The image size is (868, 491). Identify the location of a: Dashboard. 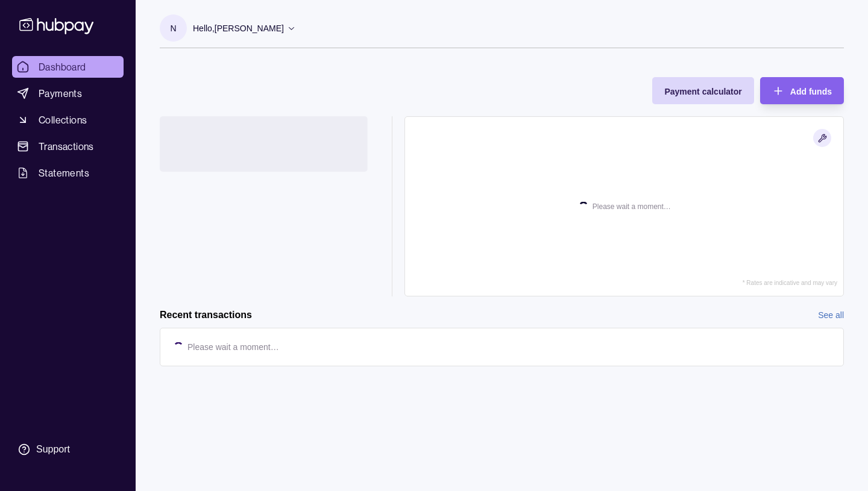
(68, 67).